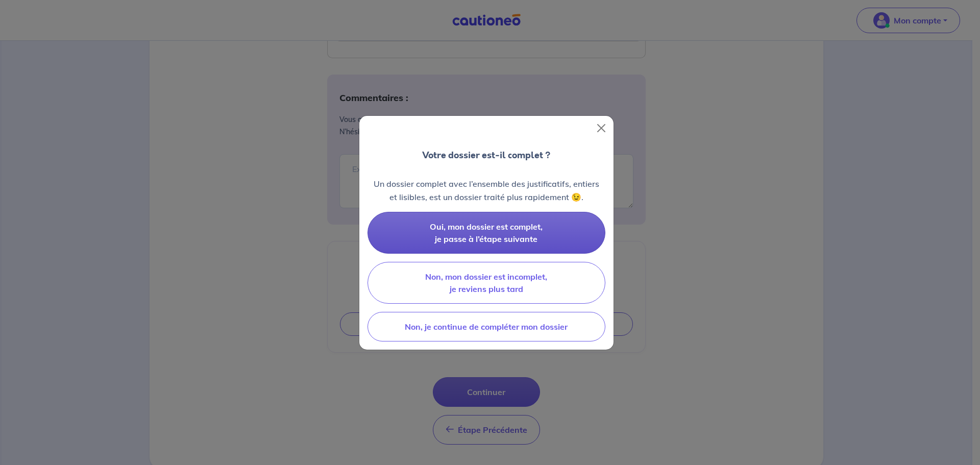 Image resolution: width=980 pixels, height=465 pixels. What do you see at coordinates (486, 233) in the screenshot?
I see `span: Oui, mon dossier est complet, je passe à l’étape suivante` at bounding box center [486, 233].